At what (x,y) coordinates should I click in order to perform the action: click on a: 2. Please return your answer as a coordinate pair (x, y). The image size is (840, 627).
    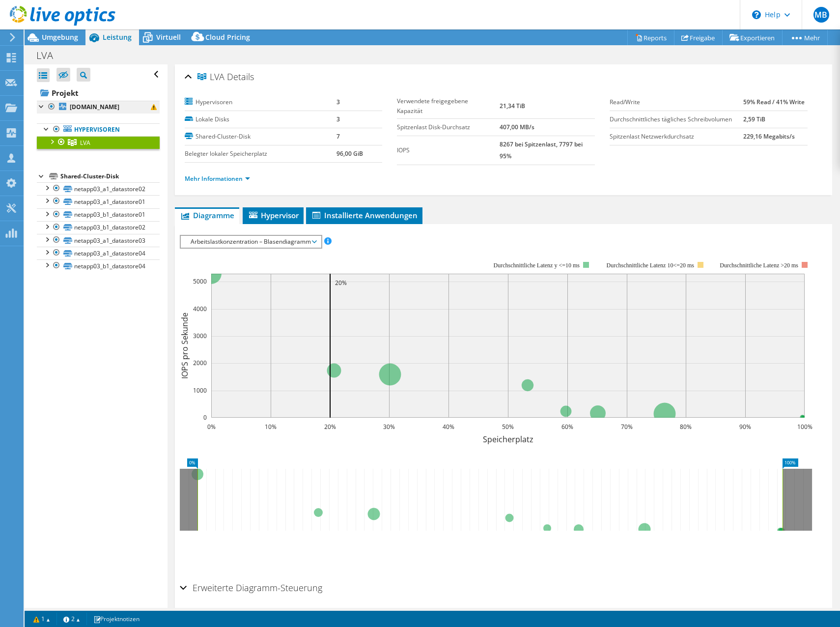
    Looking at the image, I should click on (72, 618).